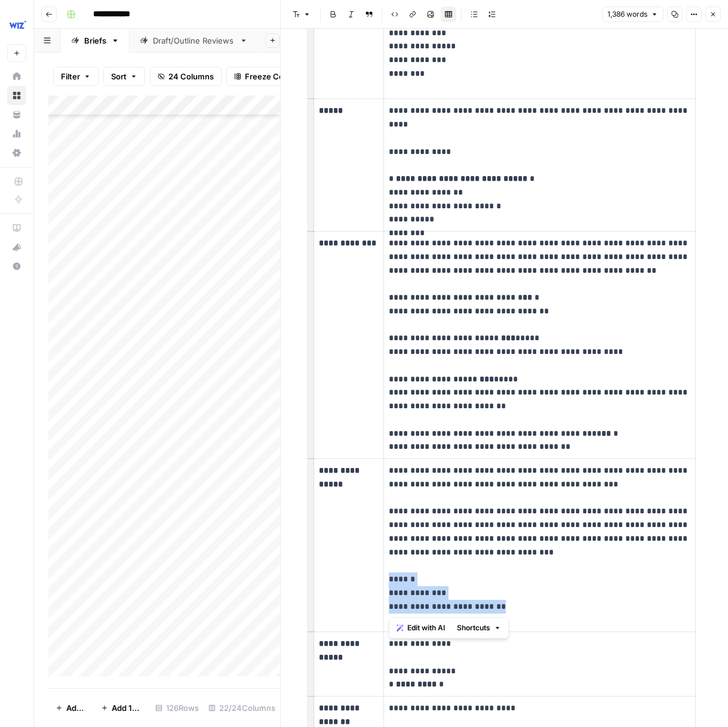 This screenshot has height=727, width=728. Describe the element at coordinates (119, 76) in the screenshot. I see `span: Sort` at that location.